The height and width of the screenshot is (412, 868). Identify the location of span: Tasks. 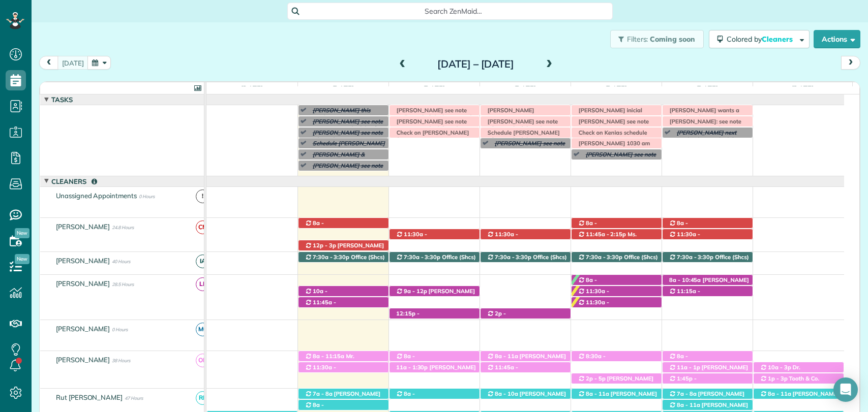
(62, 100).